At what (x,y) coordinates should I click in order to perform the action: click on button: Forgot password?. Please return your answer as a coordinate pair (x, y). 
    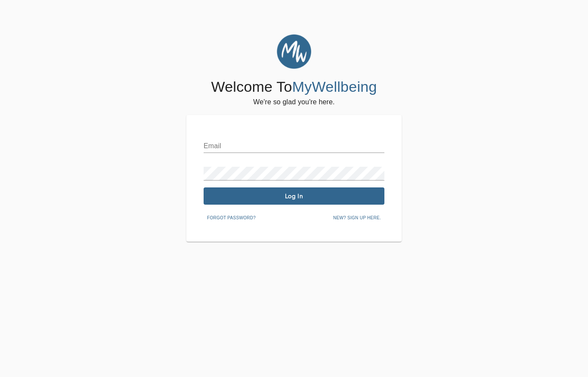
    Looking at the image, I should click on (231, 218).